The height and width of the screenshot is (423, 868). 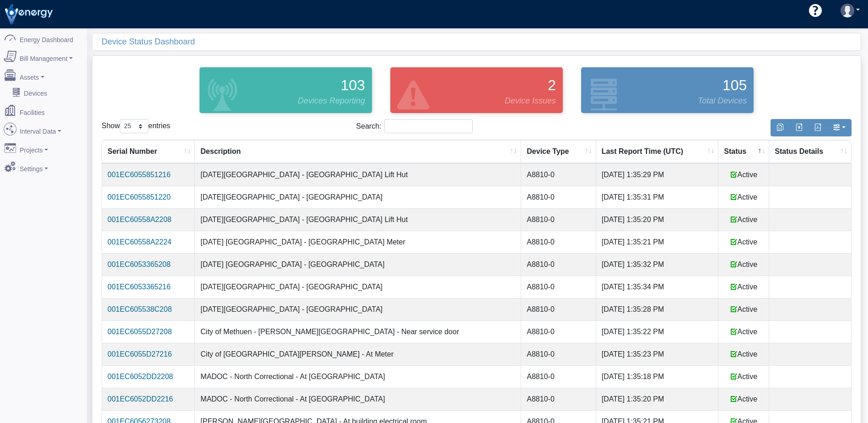 What do you see at coordinates (358, 152) in the screenshot?
I see `th: Description: activate to sort column ascending` at bounding box center [358, 152].